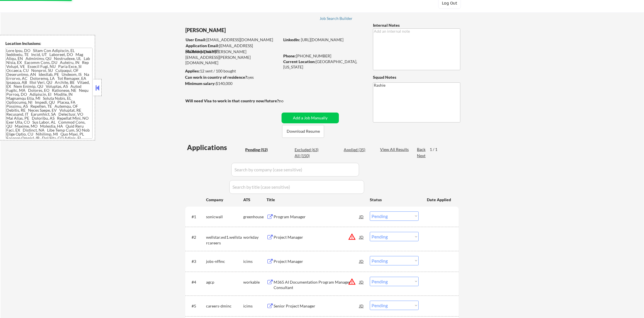  What do you see at coordinates (309, 156) in the screenshot?
I see `div: All (150)` at bounding box center [309, 156].